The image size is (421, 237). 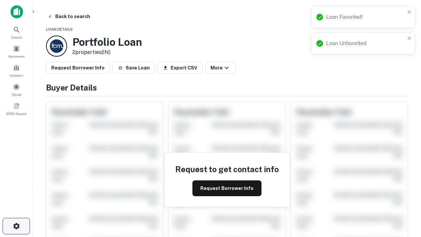 What do you see at coordinates (16, 70) in the screenshot?
I see `div: Contacts` at bounding box center [16, 70].